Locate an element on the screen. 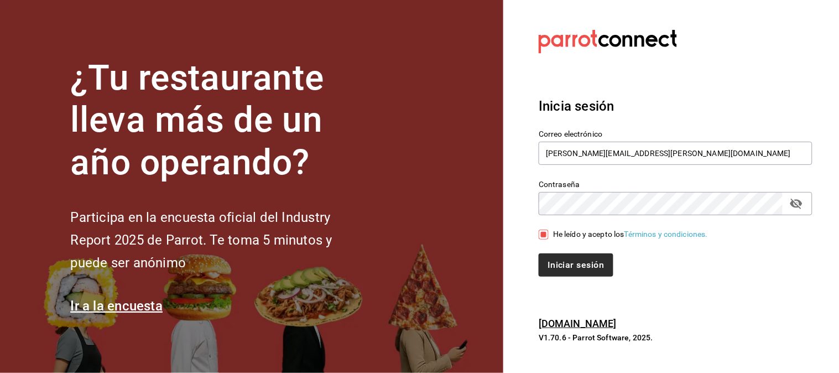  label: Contraseña is located at coordinates (675, 184).